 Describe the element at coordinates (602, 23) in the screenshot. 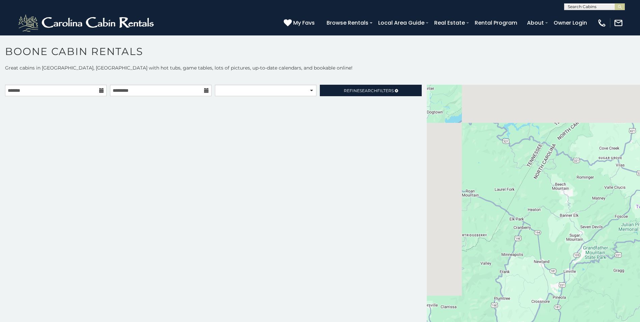

I see `img: phone-regular-white.png` at that location.